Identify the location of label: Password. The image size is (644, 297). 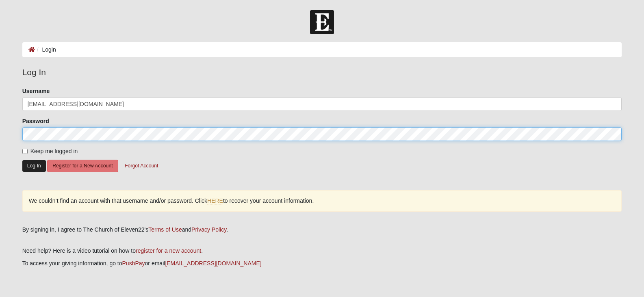
(36, 121).